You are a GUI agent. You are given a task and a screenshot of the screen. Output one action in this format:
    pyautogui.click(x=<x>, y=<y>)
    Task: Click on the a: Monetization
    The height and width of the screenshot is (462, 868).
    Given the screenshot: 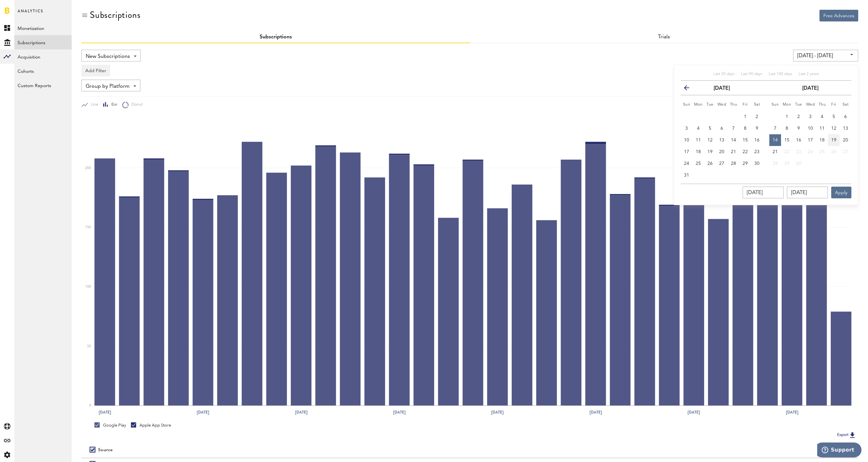 What is the action you would take?
    pyautogui.click(x=43, y=28)
    